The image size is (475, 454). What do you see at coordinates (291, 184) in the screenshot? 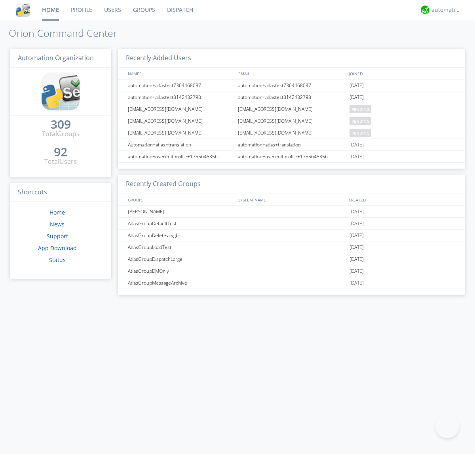
I see `h3: Recently Created Groups` at bounding box center [291, 184].